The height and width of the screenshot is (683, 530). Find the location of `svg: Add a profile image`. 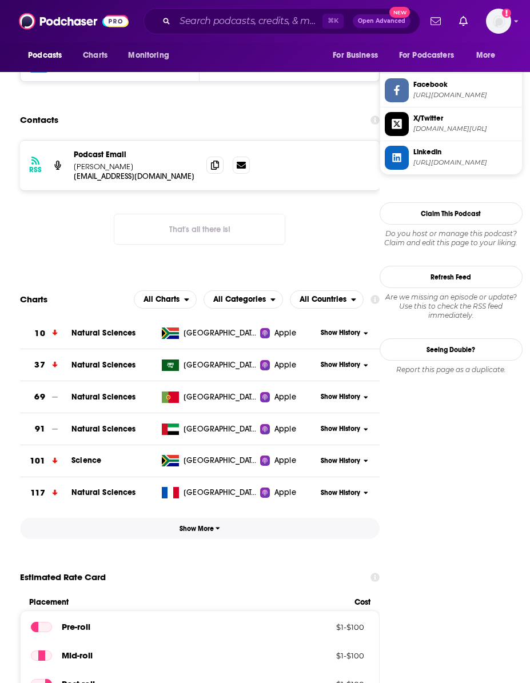

svg: Add a profile image is located at coordinates (507, 13).